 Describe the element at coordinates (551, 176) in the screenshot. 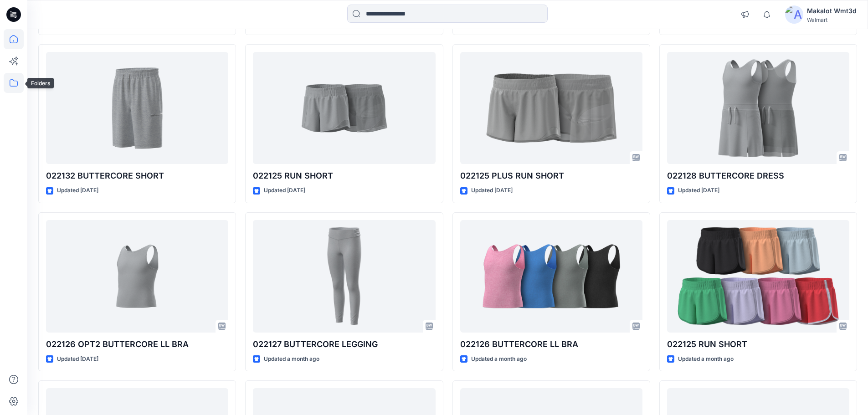

I see `p: 022125 PLUS RUN SHORT` at that location.